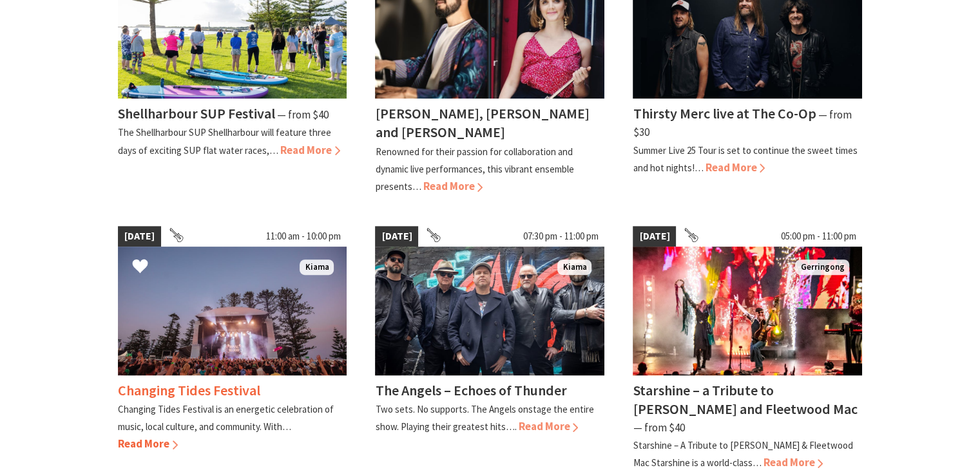 This screenshot has width=980, height=470. I want to click on h4: The Angels – Echoes of Thunder, so click(470, 390).